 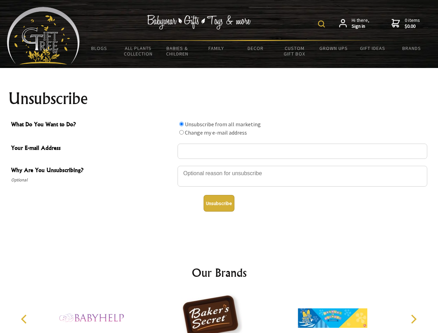 What do you see at coordinates (43, 36) in the screenshot?
I see `img: Babyware - Gifts - Toys and more...` at bounding box center [43, 36].